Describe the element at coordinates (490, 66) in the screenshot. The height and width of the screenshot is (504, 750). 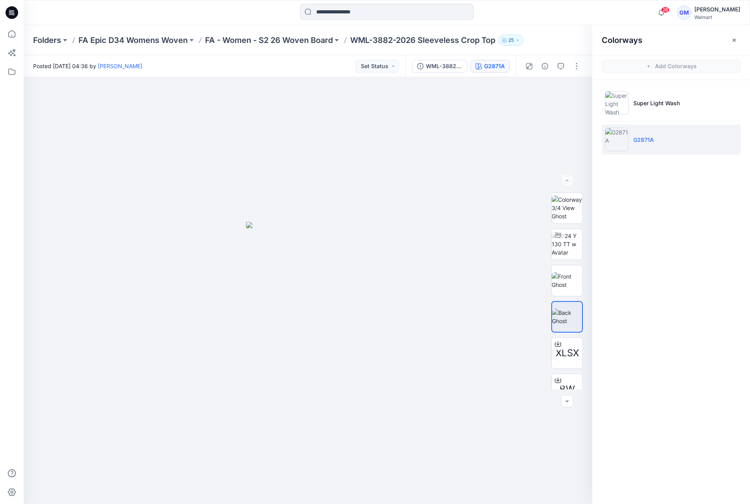
I see `button: G2871A` at that location.